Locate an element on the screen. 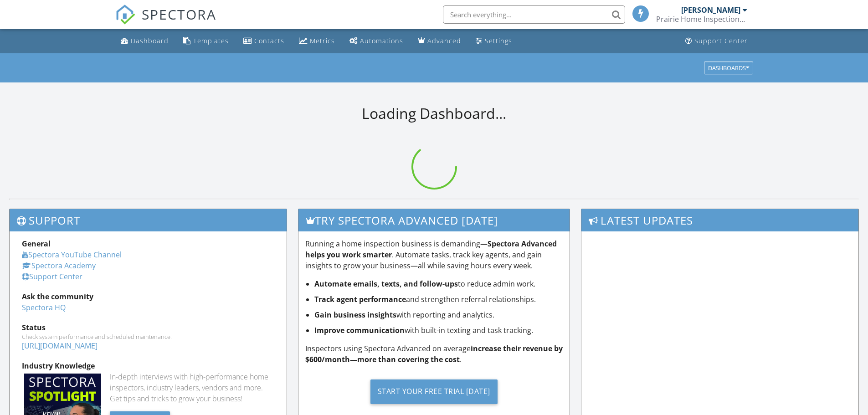 This screenshot has width=868, height=415. strong: Gain business insights is located at coordinates (356, 315).